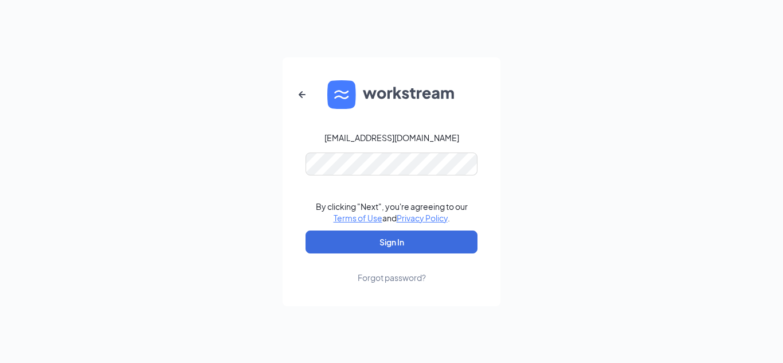 Image resolution: width=783 pixels, height=363 pixels. What do you see at coordinates (392, 268) in the screenshot?
I see `a: Forgot password?` at bounding box center [392, 268].